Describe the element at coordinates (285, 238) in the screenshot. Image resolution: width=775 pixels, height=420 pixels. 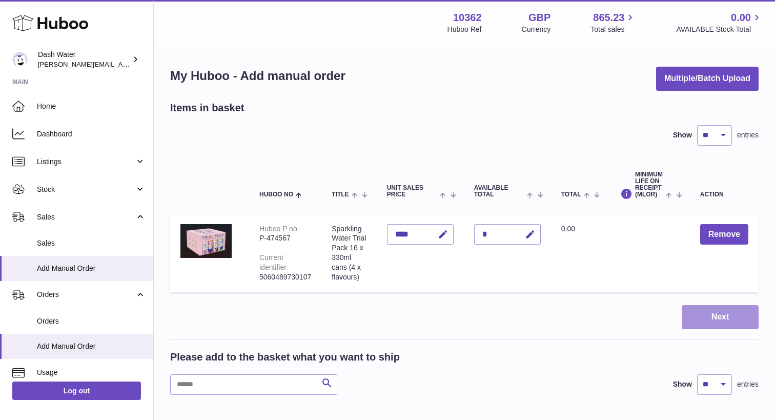
I see `div: P-474567` at that location.